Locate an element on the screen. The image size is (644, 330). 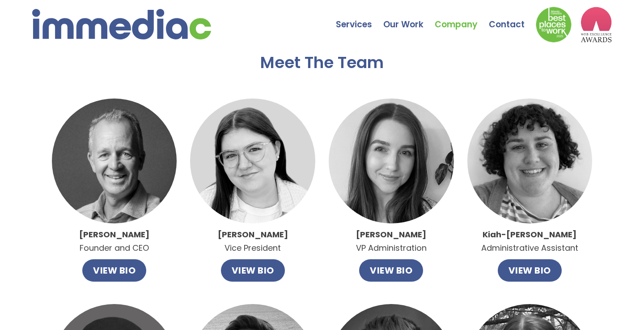
a: Company is located at coordinates (461, 18).